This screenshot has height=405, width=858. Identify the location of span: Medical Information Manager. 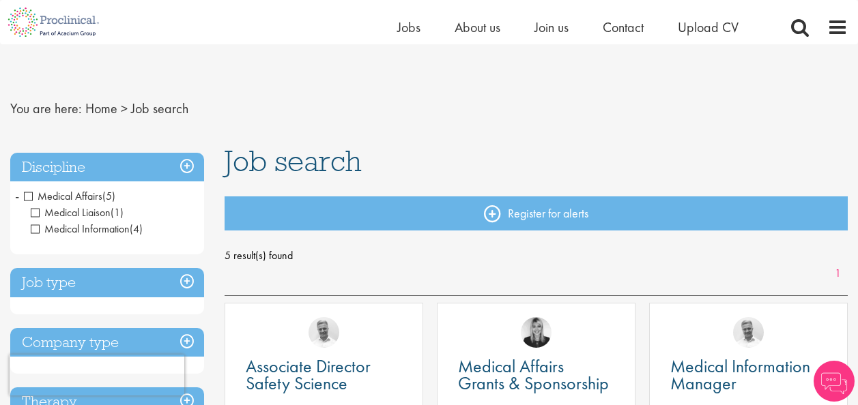
(740, 375).